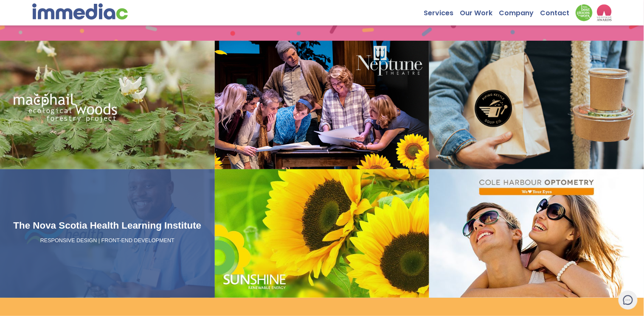 This screenshot has width=644, height=316. Describe the element at coordinates (107, 226) in the screenshot. I see `h3: The Nova Scotia Health Learning Institute` at that location.